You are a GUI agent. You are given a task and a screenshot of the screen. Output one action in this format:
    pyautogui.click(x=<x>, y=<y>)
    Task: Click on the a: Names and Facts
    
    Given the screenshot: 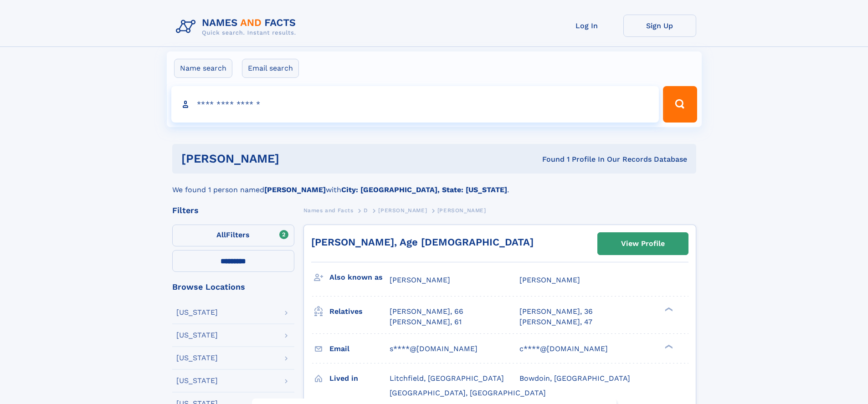 What is the action you would take?
    pyautogui.click(x=329, y=210)
    